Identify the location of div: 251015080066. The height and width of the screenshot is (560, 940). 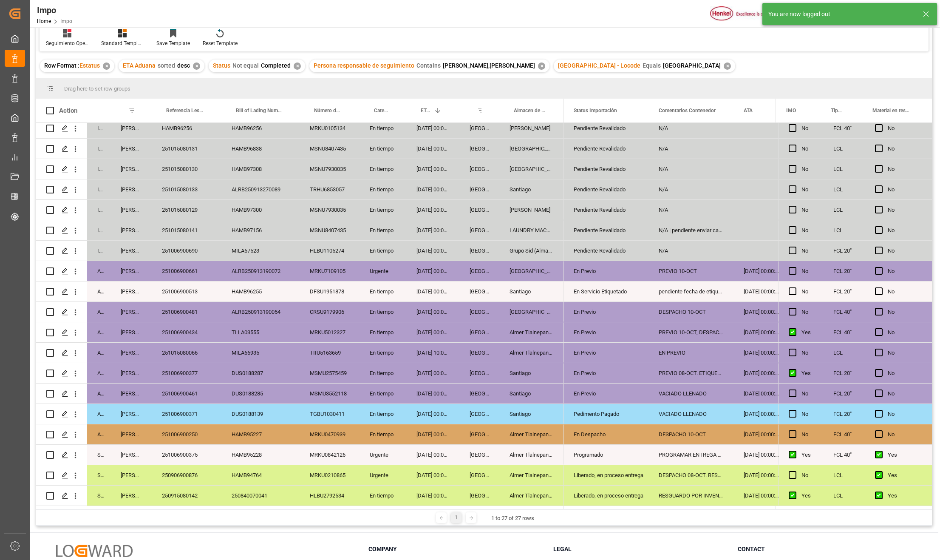
(187, 352).